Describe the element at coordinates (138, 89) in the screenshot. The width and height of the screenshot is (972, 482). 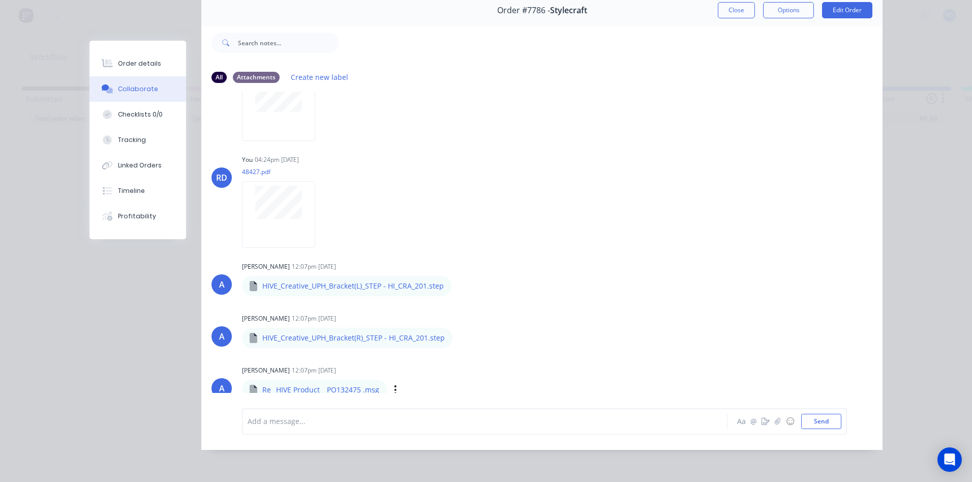
I see `button: Collaborate` at that location.